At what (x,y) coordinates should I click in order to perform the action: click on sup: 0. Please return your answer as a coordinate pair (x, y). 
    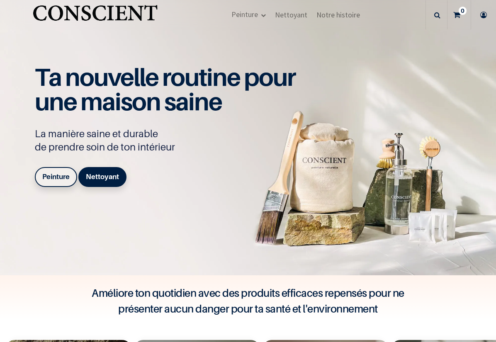
    Looking at the image, I should click on (462, 11).